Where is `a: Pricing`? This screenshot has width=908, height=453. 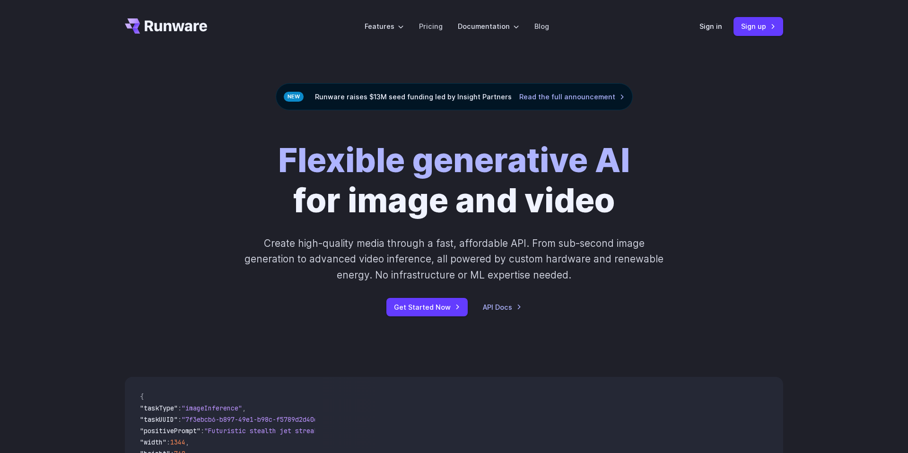 a: Pricing is located at coordinates (431, 26).